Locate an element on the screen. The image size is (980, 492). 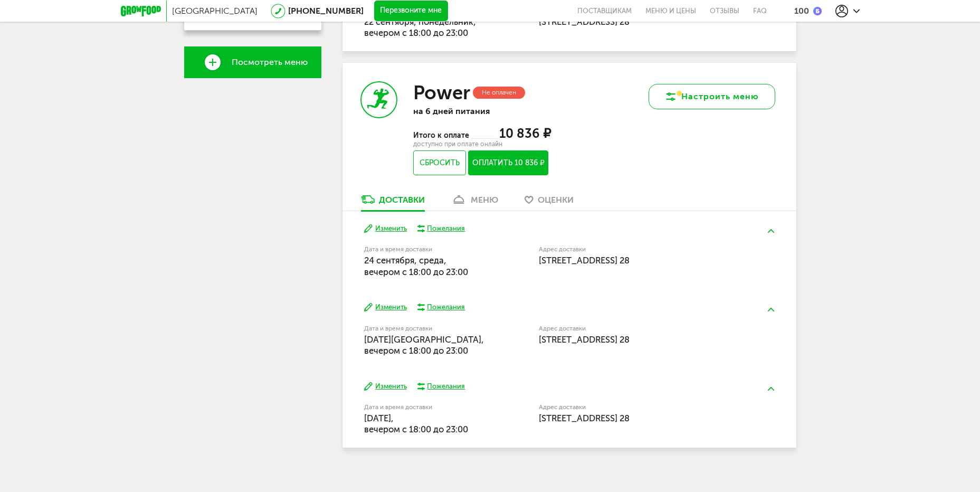
div: Доставки is located at coordinates (402, 199).